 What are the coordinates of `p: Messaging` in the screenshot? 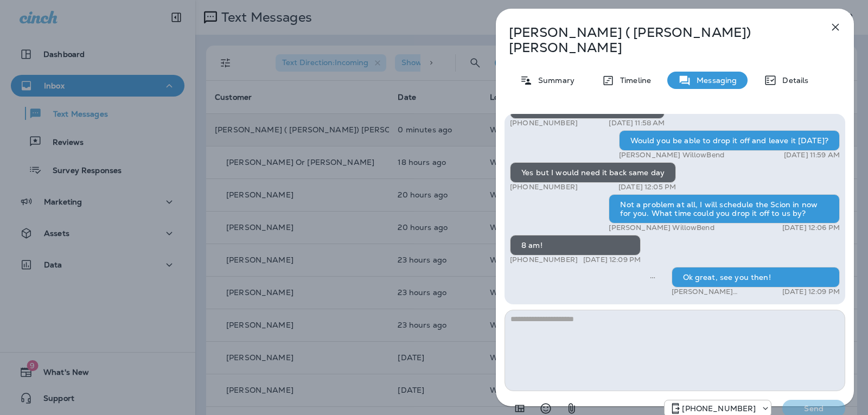 It's located at (714, 80).